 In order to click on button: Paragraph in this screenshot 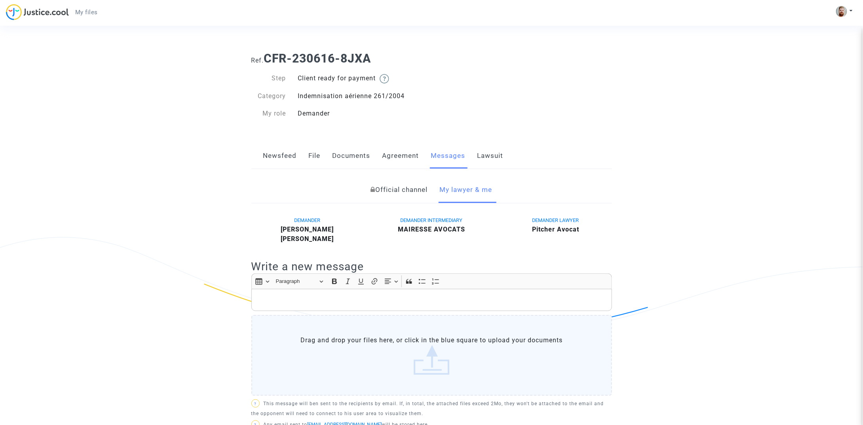, I will do `click(300, 281)`.